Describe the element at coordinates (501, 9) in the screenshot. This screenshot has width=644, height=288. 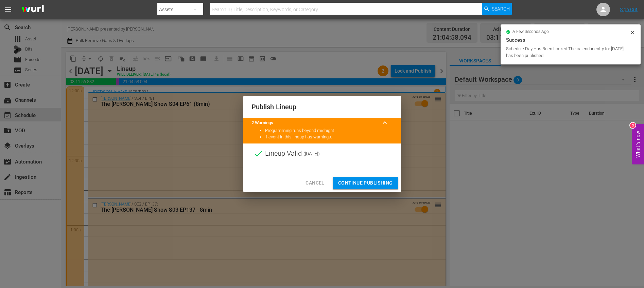
I see `span: Search` at that location.